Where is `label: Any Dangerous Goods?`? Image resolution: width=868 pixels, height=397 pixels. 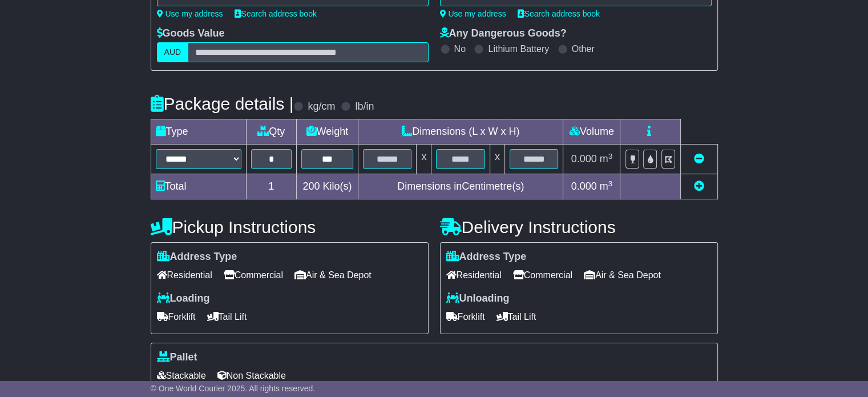 label: Any Dangerous Goods? is located at coordinates (503, 33).